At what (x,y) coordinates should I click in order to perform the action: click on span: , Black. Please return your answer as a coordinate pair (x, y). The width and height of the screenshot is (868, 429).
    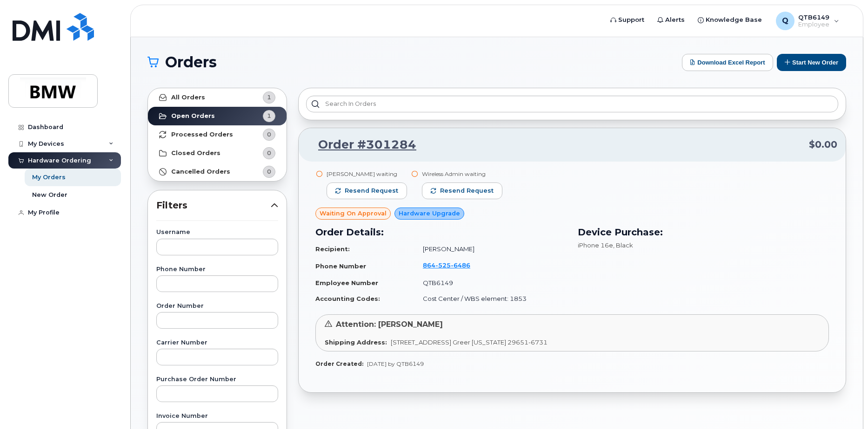
    Looking at the image, I should click on (622, 245).